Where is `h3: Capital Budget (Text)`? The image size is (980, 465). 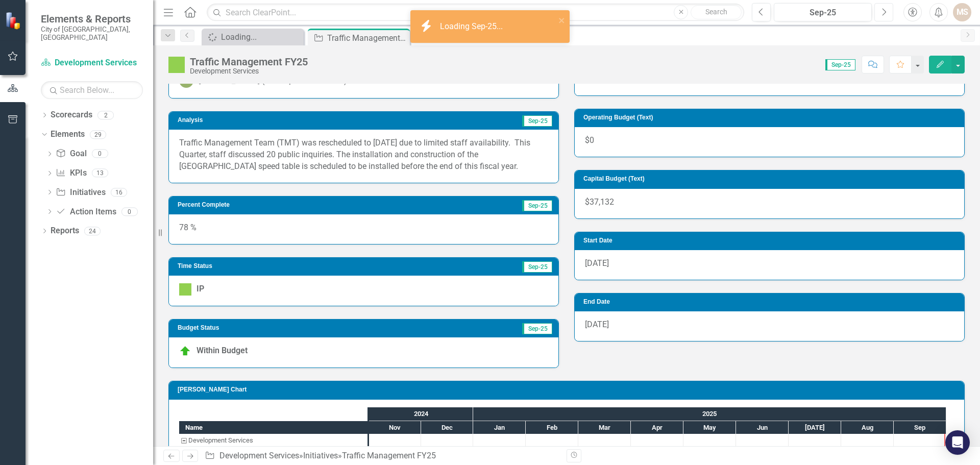 h3: Capital Budget (Text) is located at coordinates (772, 178).